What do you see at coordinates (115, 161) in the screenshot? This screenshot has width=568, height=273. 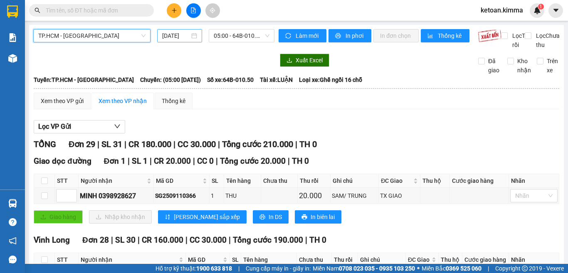 I see `span: Đơn 1` at bounding box center [115, 161].